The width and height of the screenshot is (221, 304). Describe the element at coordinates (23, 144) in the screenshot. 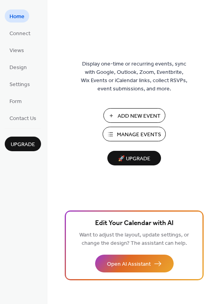

I see `span: Upgrade` at that location.